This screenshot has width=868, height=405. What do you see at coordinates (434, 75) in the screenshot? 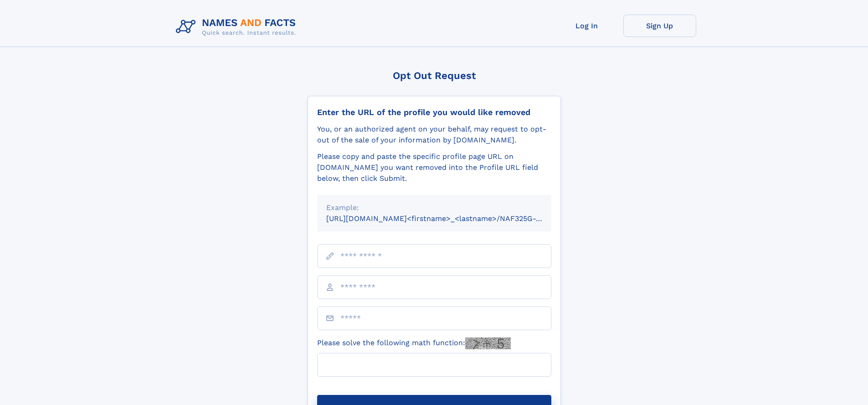
I see `div: Opt Out Request` at bounding box center [434, 75].